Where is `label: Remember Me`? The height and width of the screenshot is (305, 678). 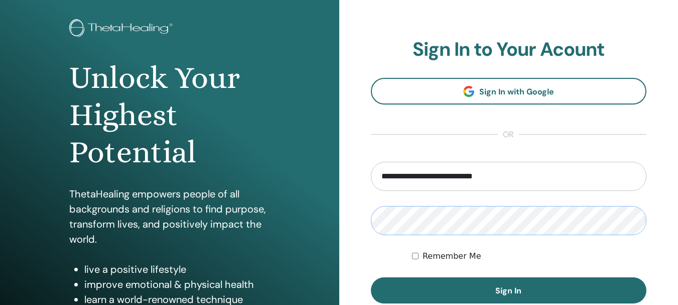
label: Remember Me is located at coordinates (452, 256).